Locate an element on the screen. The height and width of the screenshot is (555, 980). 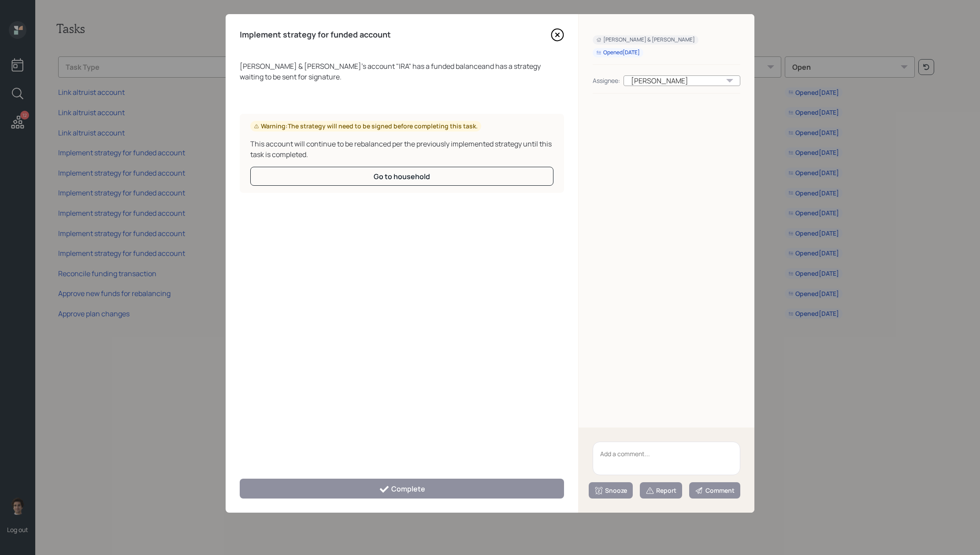
div: Warning: The strategy will need to be signed before completing this task. is located at coordinates (366, 126).